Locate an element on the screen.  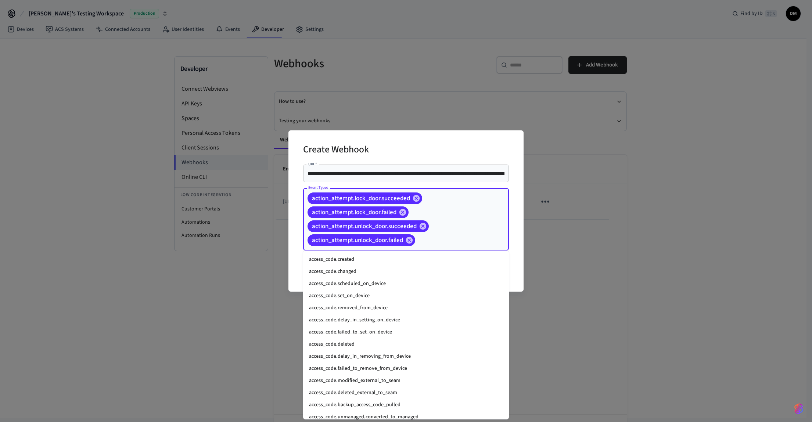
li: access_code.changed is located at coordinates (406, 271).